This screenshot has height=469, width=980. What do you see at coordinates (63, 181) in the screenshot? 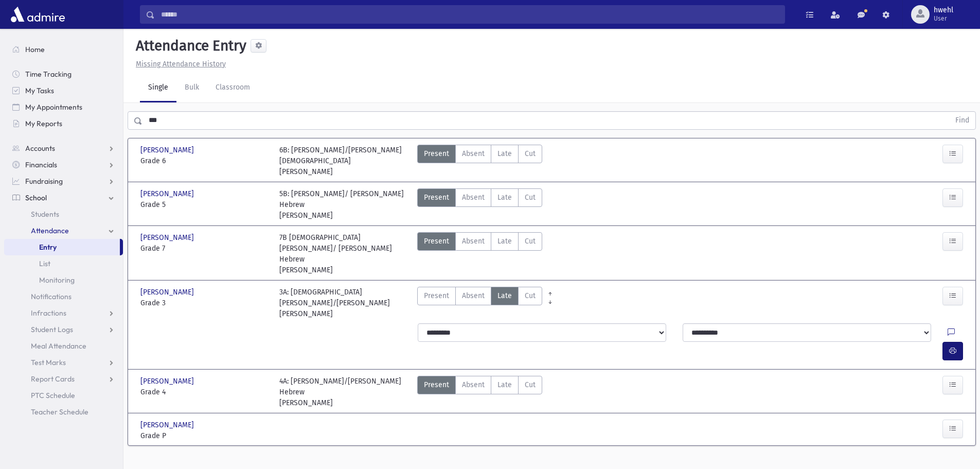
I see `a: Fundraising` at bounding box center [63, 181].